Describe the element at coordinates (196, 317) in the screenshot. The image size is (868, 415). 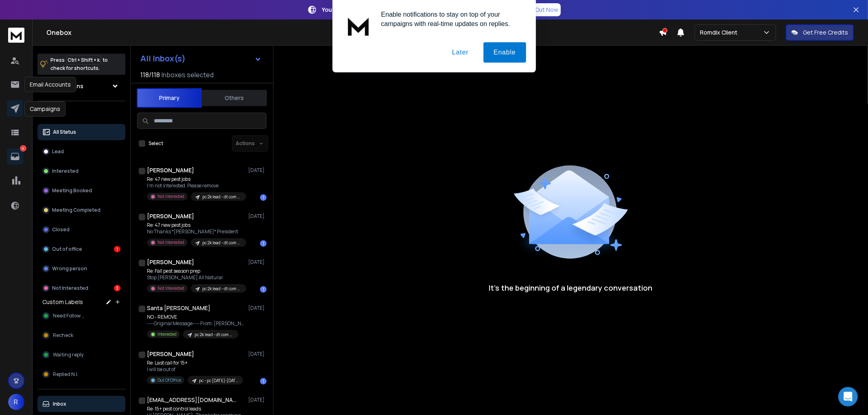
I see `p: NO - REMOVE` at that location.